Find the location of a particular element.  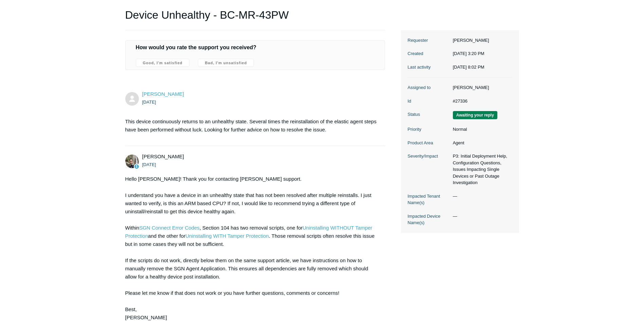

dd: Agent is located at coordinates (481, 143).